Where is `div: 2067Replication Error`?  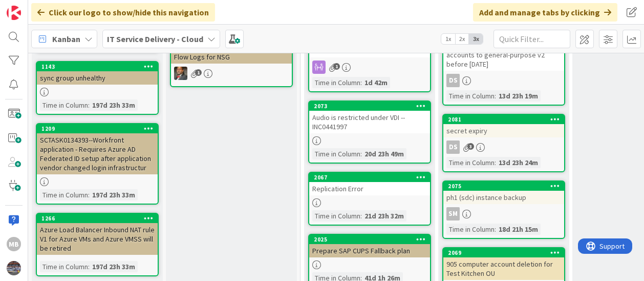 div: 2067Replication Error is located at coordinates (370, 184).